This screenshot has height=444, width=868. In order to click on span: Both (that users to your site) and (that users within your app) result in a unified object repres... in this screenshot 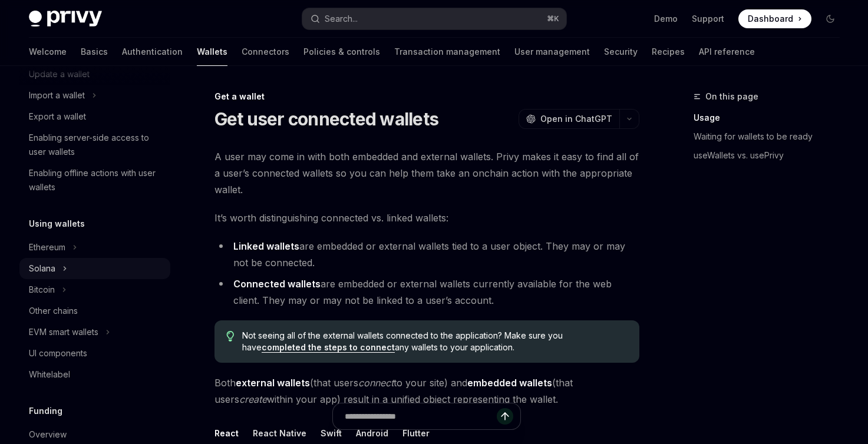, I will do `click(427, 391)`.